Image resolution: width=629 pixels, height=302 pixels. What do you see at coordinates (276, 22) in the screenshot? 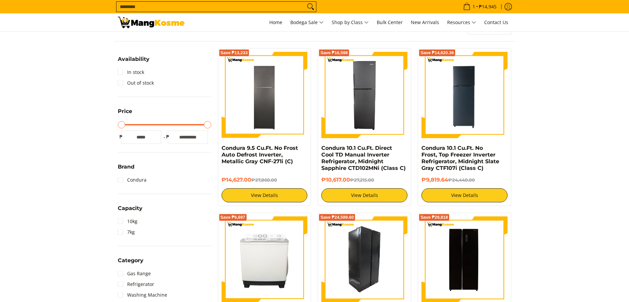
I see `span: Home` at bounding box center [276, 22].